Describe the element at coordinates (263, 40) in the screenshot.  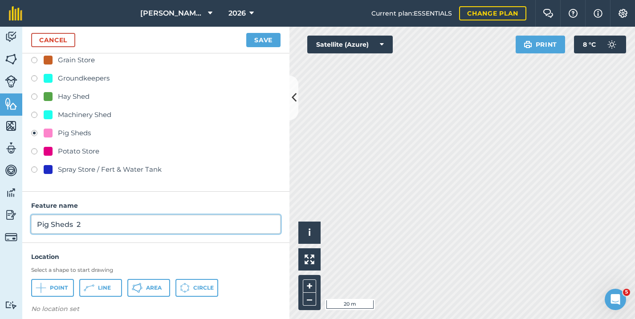
I see `button: Save` at that location.